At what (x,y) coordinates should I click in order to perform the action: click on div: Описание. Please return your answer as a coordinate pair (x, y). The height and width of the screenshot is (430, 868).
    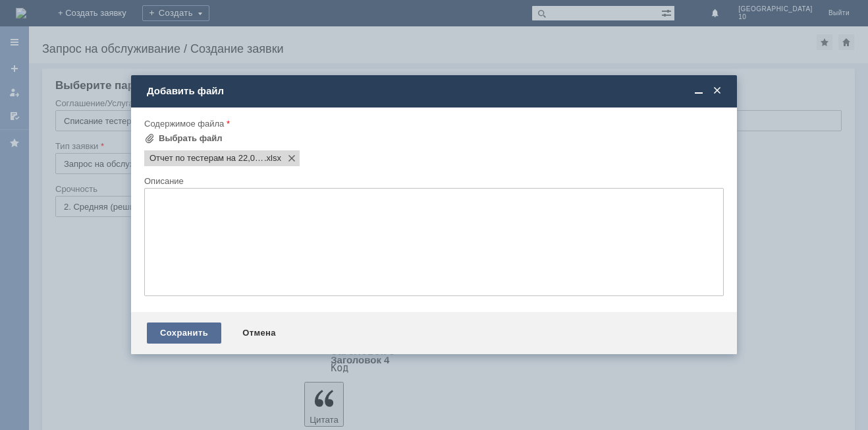
    Looking at the image, I should click on (433, 181).